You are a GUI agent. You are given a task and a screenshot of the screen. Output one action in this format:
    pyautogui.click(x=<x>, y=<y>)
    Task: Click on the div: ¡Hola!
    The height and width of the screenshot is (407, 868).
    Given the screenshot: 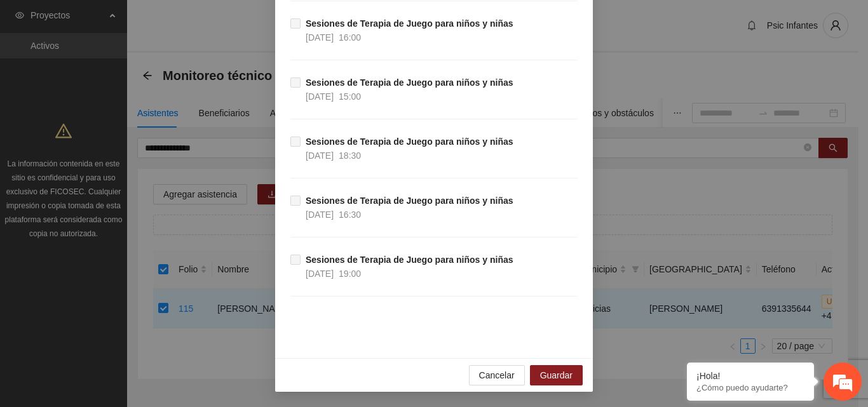 What is the action you would take?
    pyautogui.click(x=750, y=376)
    